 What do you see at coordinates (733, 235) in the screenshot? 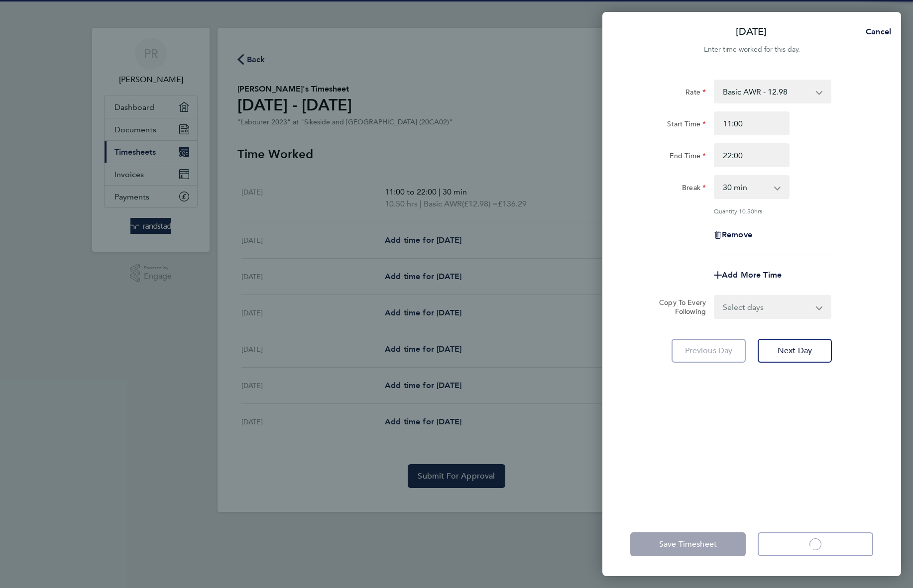
I see `button: Remove` at bounding box center [733, 235].